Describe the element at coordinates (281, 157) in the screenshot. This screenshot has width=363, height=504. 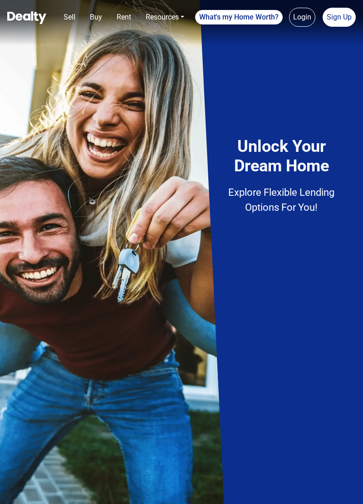
I see `h4: Unlock Your Dream Home` at that location.